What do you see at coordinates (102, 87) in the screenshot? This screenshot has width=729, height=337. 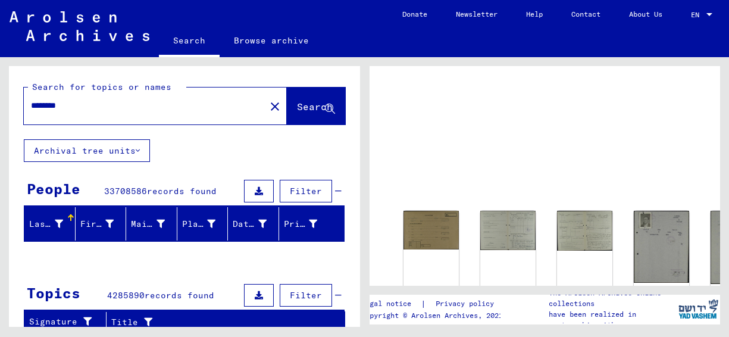 I see `mat-label: Search for topics or names` at bounding box center [102, 87].